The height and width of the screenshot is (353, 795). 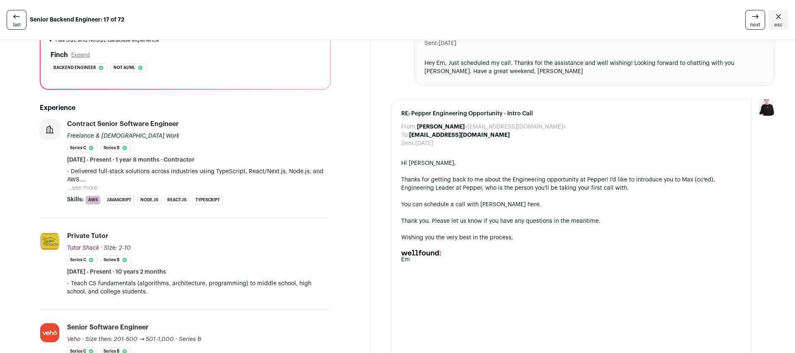 What do you see at coordinates (755, 25) in the screenshot?
I see `span: next` at bounding box center [755, 25].